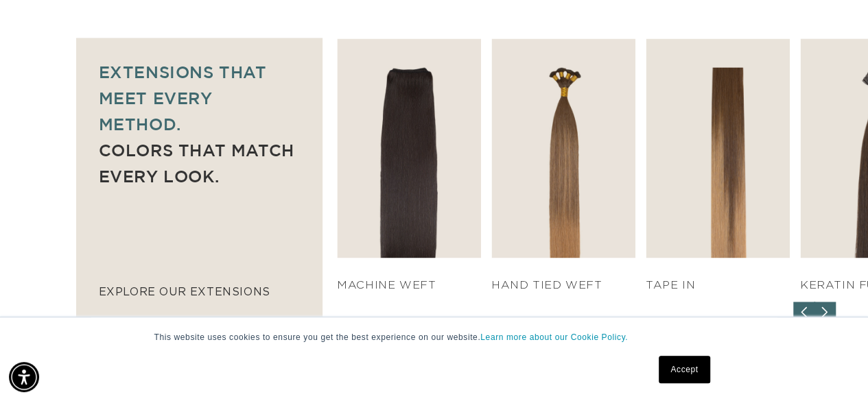  I want to click on h4: Machine Weft, so click(409, 285).